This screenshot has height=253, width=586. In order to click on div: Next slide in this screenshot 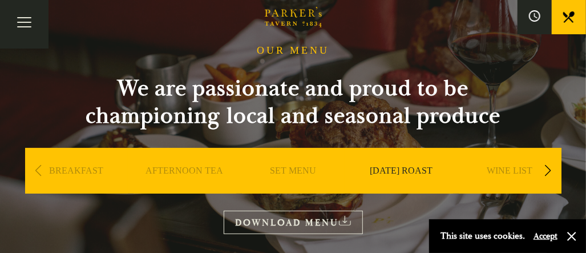, I will do `click(548, 171)`.